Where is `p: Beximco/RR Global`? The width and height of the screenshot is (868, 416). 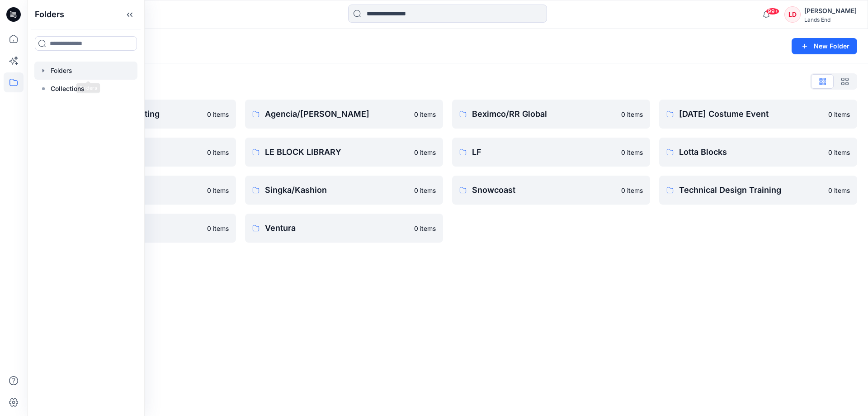
p: Beximco/RR Global is located at coordinates (544, 114).